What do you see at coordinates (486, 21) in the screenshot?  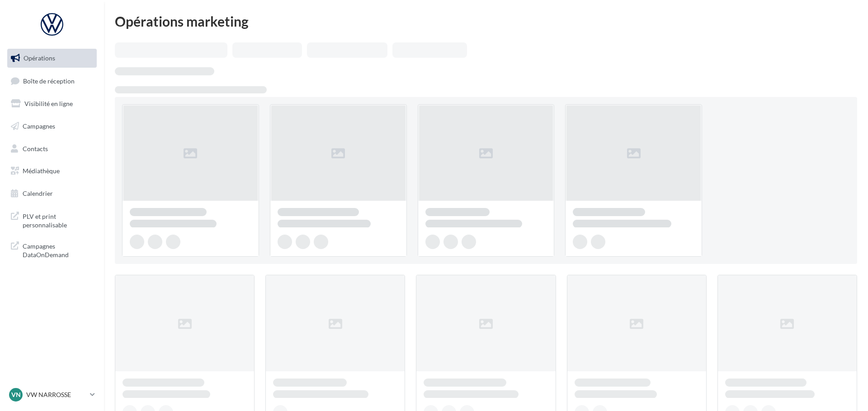 I see `div: Opérations marketing` at bounding box center [486, 21].